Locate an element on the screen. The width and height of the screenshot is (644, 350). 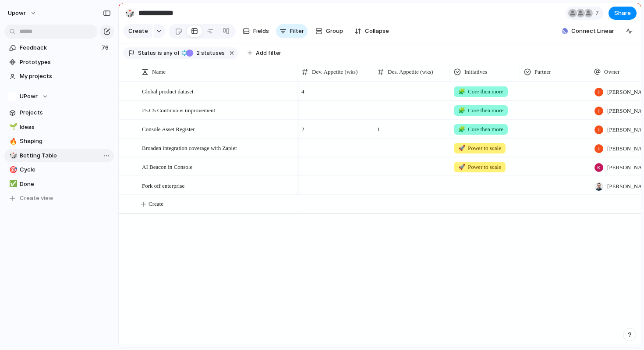
span: Console Asset Register is located at coordinates (169, 129).